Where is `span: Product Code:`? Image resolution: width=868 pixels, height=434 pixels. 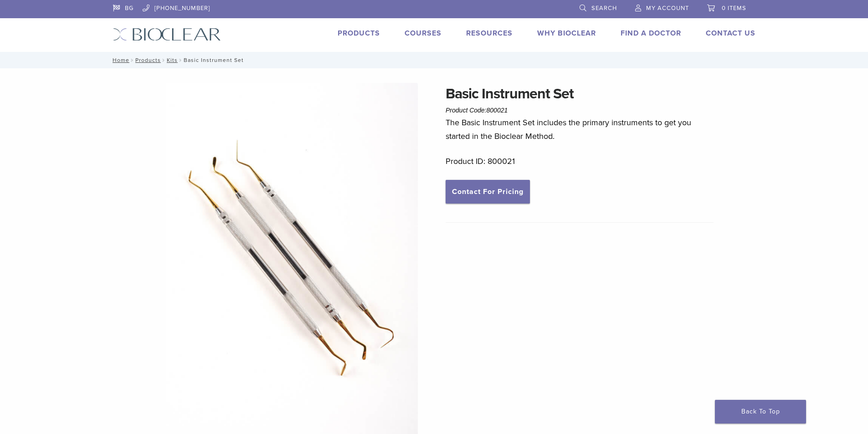 span: Product Code: is located at coordinates (477, 110).